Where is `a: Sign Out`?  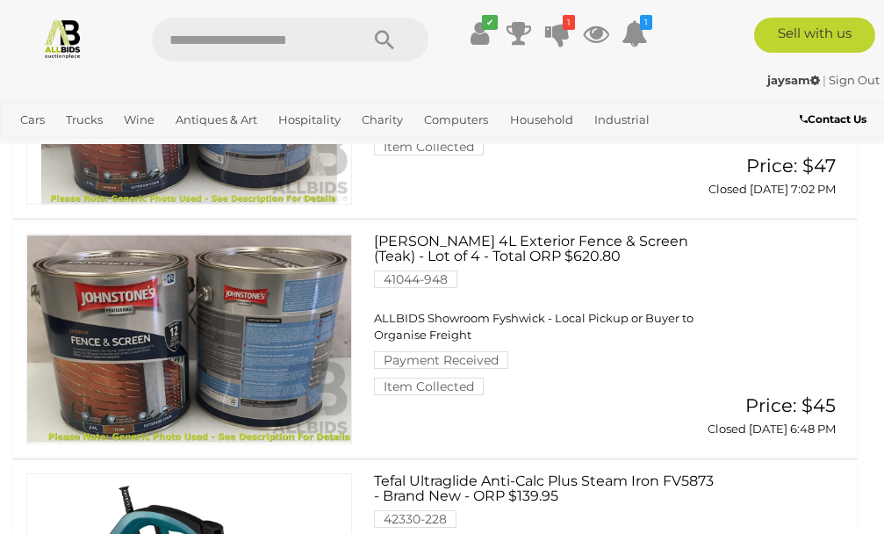
a: Sign Out is located at coordinates (855, 80).